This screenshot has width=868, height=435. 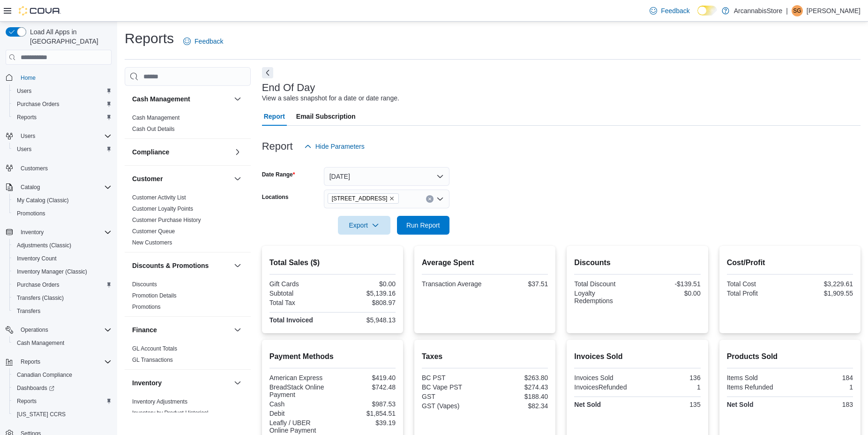 I want to click on h2: Products Sold, so click(x=790, y=357).